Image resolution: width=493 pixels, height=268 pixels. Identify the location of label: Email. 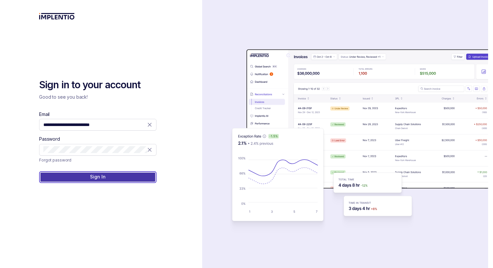
(44, 114).